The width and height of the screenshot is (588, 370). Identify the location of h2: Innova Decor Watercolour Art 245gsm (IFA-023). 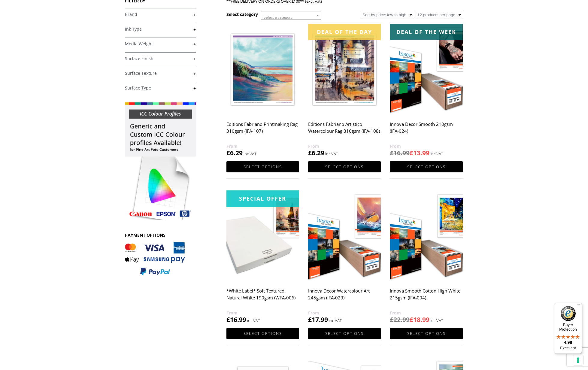
(344, 297).